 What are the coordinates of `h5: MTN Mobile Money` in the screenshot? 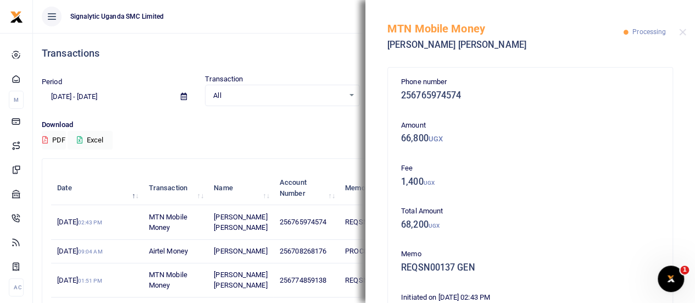 It's located at (505, 29).